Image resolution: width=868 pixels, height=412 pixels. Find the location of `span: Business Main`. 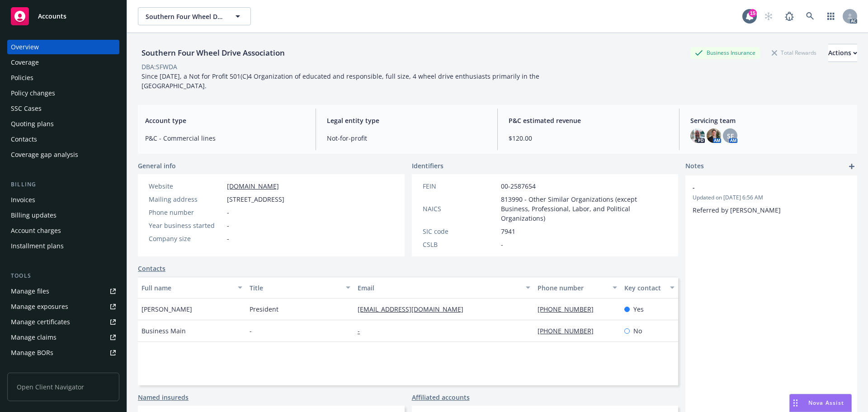

span: Business Main is located at coordinates (164, 331).